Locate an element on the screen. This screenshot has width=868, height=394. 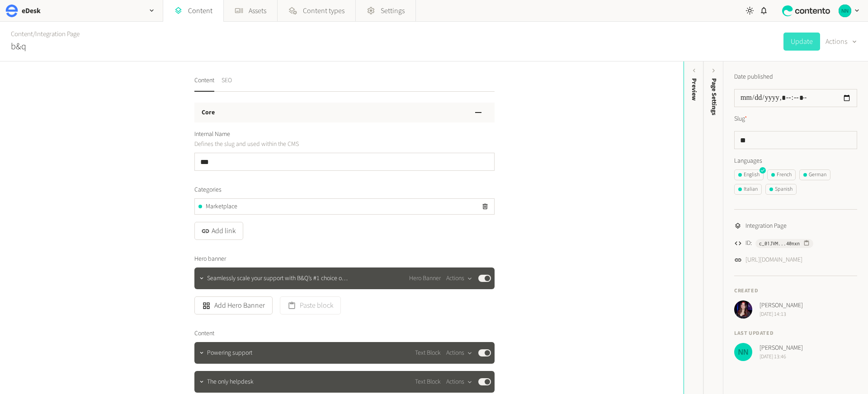
h4: Created is located at coordinates (796, 291).